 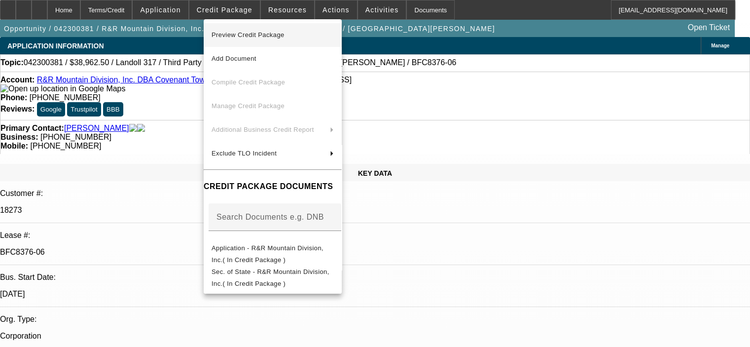 What do you see at coordinates (273, 186) in the screenshot?
I see `h4: CREDIT PACKAGE DOCUMENTS` at bounding box center [273, 186].